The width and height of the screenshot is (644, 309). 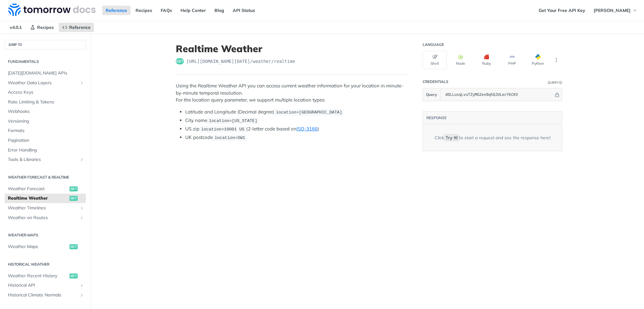 What do you see at coordinates (46, 286) in the screenshot?
I see `a: Historical APIShow subpages for Historical API` at bounding box center [46, 286].